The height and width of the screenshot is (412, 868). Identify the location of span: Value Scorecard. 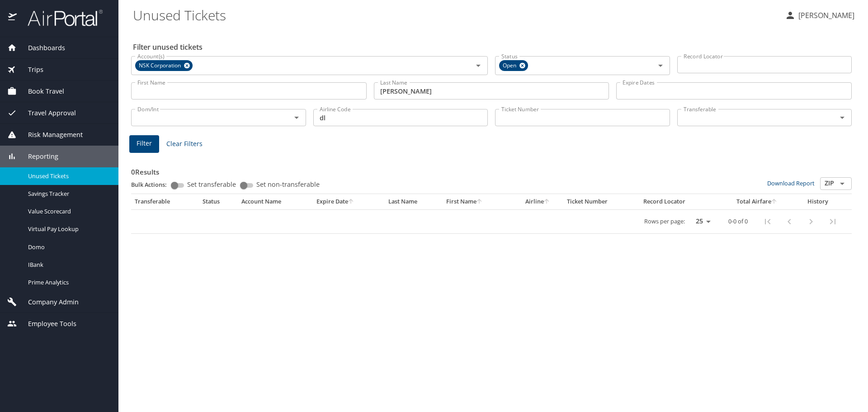
(68, 211).